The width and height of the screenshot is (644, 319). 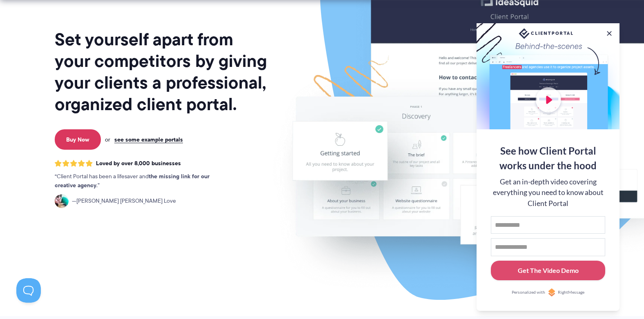 What do you see at coordinates (548, 270) in the screenshot?
I see `button: Get The Video Demo` at bounding box center [548, 270].